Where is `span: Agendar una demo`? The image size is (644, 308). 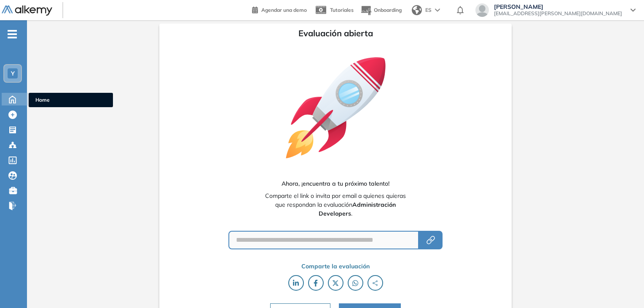
span: Agendar una demo is located at coordinates (284, 10).